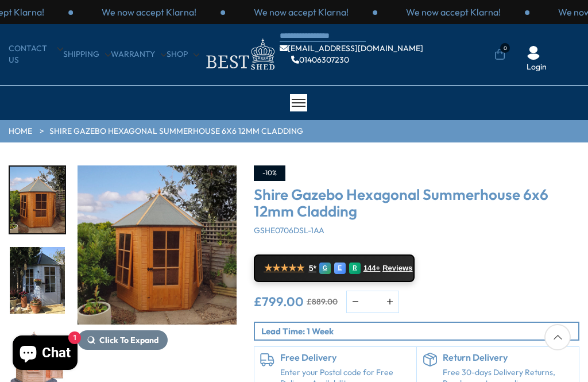 Image resolution: width=588 pixels, height=382 pixels. I want to click on div: E, so click(340, 268).